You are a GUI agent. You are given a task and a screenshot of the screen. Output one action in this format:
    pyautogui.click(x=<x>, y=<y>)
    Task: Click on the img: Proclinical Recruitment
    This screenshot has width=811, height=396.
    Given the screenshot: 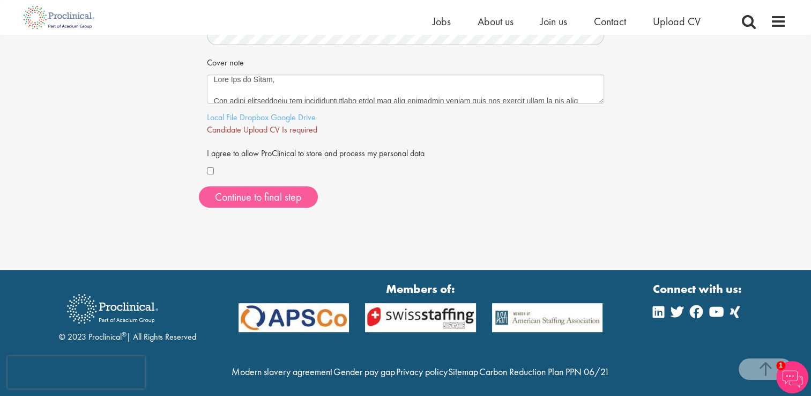 What is the action you would take?
    pyautogui.click(x=113, y=308)
    